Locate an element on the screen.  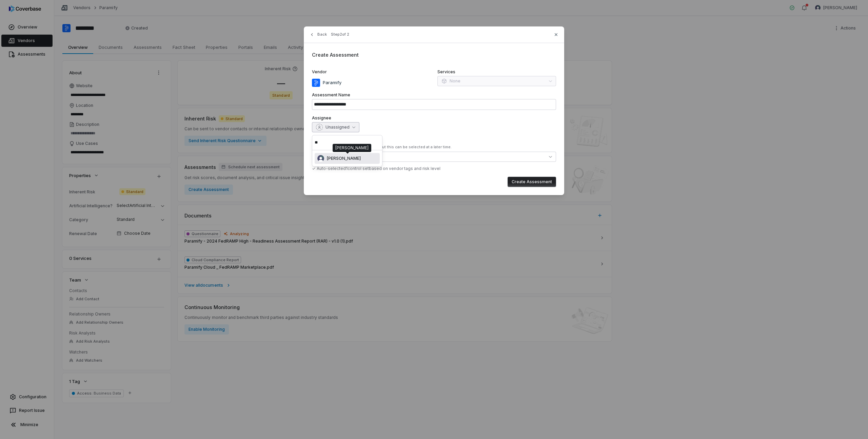
button: Back is located at coordinates (318, 35).